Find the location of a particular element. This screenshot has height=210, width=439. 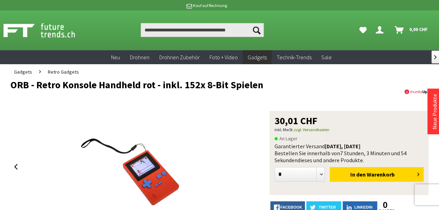

a: Drohnen is located at coordinates (140, 57).